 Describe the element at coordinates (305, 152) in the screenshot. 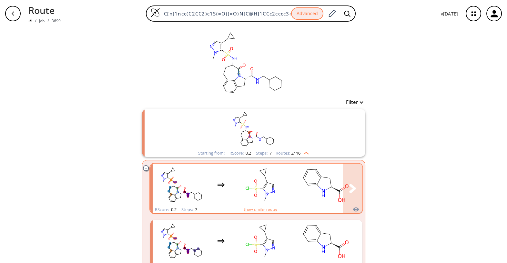

I see `img: Up` at that location.